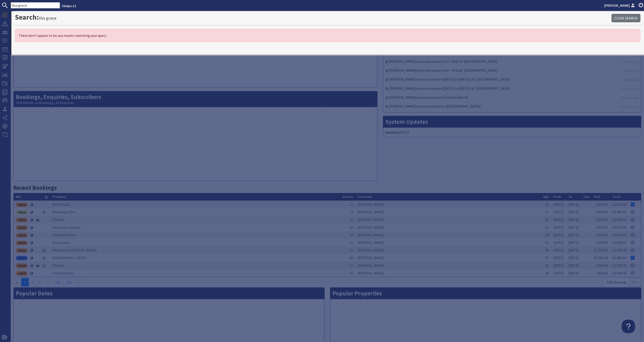 This screenshot has height=342, width=644. What do you see at coordinates (22, 236) in the screenshot?
I see `div: S48115` at bounding box center [22, 236].